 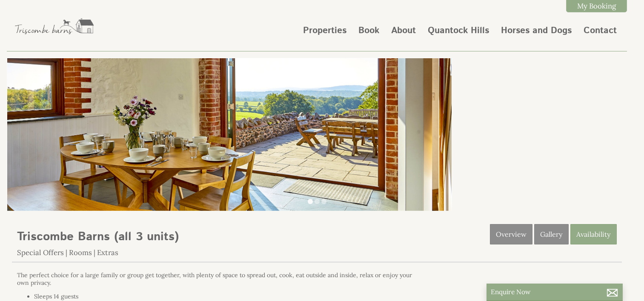 What do you see at coordinates (458, 31) in the screenshot?
I see `a: Quantock Hills` at bounding box center [458, 31].